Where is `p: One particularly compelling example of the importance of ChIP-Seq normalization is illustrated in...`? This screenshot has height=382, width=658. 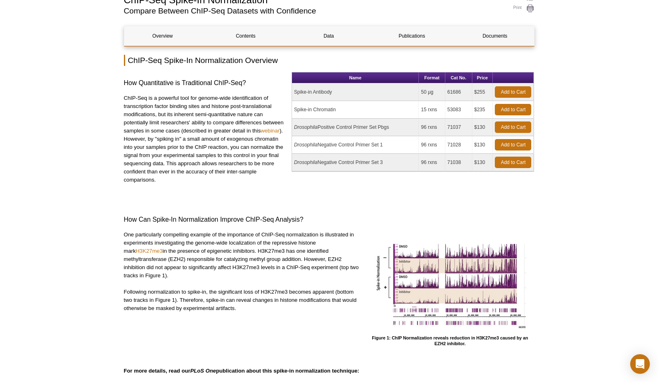
p: One particularly compelling example of the importance of ChIP-Seq normalization is illustrated in... is located at coordinates (242, 255).